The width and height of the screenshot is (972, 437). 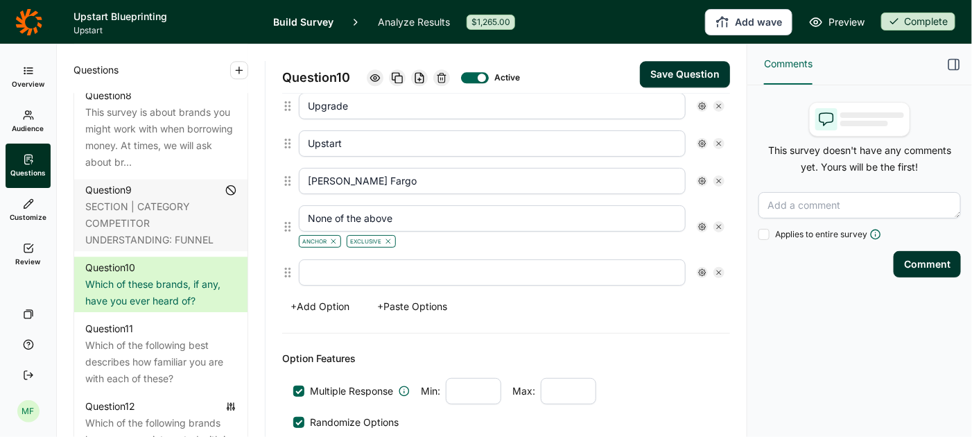 I want to click on a: Audience, so click(x=28, y=121).